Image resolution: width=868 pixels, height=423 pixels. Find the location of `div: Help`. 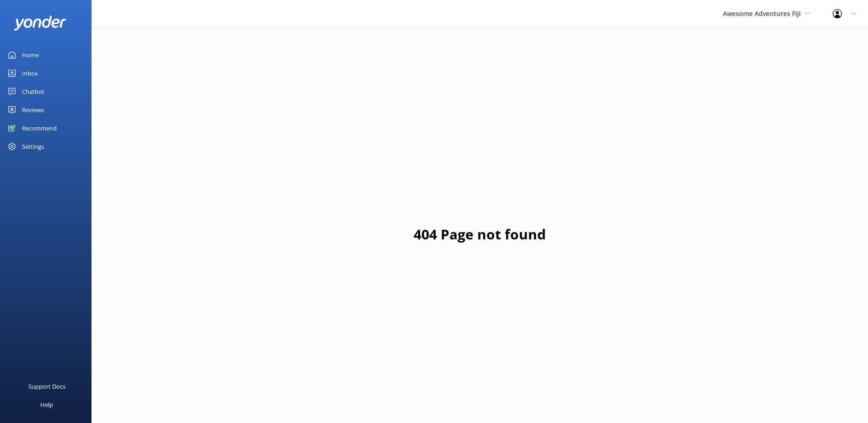

div: Help is located at coordinates (46, 405).